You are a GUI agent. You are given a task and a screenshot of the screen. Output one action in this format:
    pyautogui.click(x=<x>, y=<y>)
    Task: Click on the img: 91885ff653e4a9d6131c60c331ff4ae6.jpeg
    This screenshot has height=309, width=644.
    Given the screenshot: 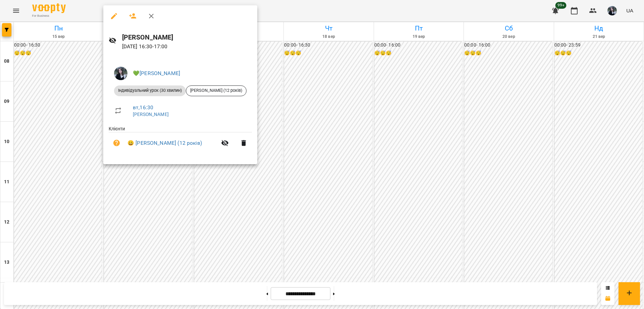 What is the action you would take?
    pyautogui.click(x=121, y=73)
    